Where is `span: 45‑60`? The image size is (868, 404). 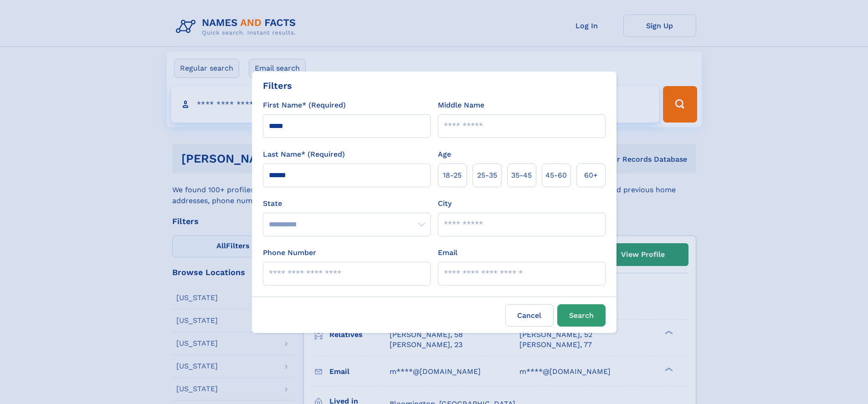 span: 45‑60 is located at coordinates (556, 175).